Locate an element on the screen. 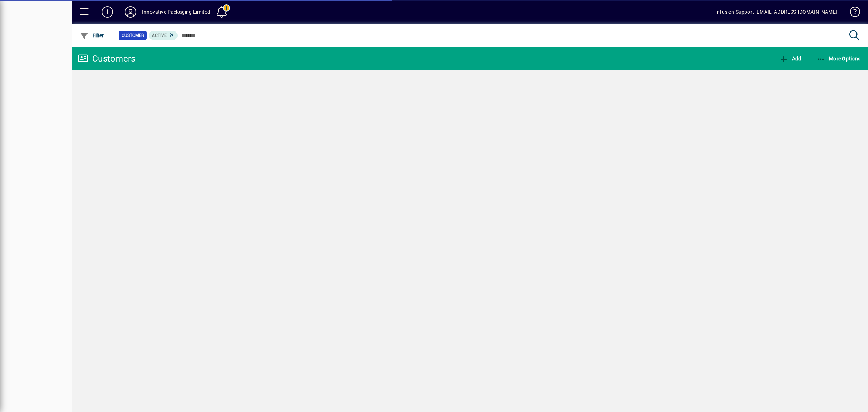 This screenshot has width=868, height=412. mat-chip: Activation Status: Active is located at coordinates (164, 35).